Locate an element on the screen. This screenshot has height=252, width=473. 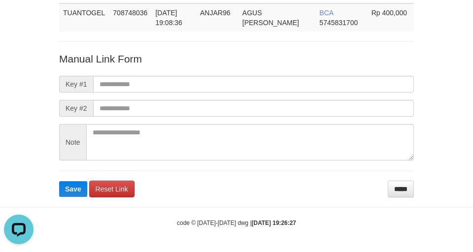
td: TUANTOGEL is located at coordinates (84, 17).